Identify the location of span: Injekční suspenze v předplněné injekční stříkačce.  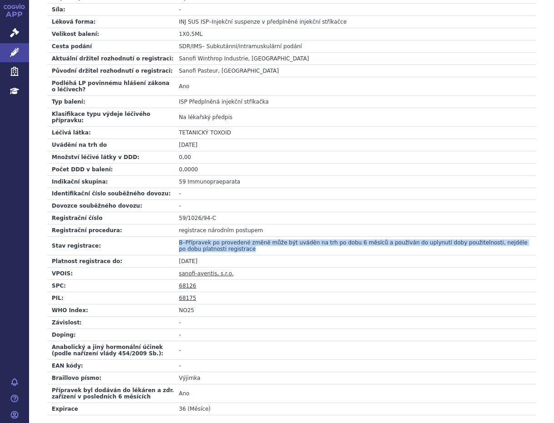
(279, 22).